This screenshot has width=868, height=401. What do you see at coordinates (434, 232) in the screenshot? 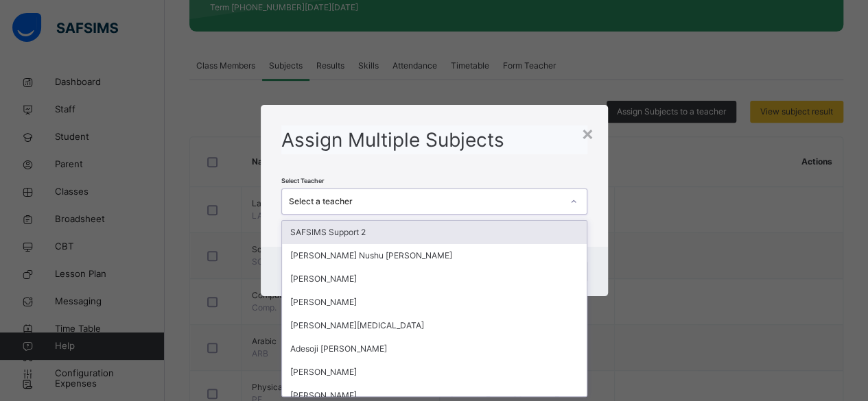
I see `div: SAFSIMS Support 2` at bounding box center [434, 232].